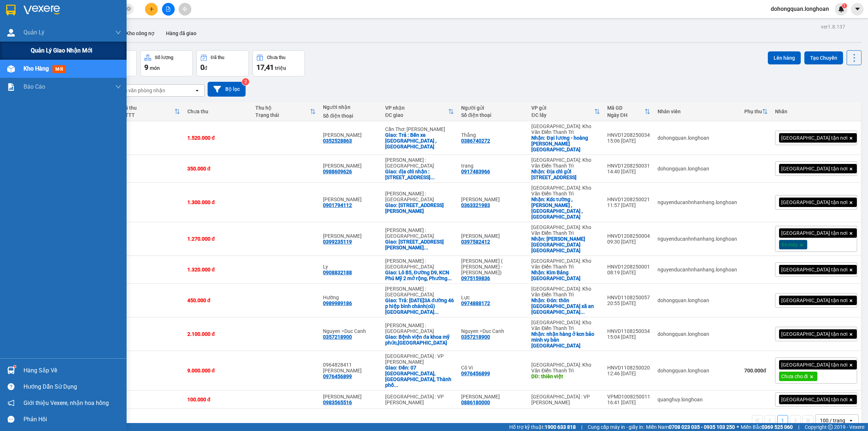  I want to click on div: Giao: địa chỉ nhận : 591/10 Trần Xuân Soạn, phường Tân Hưng, Quận 7, Tp. Hồ Chí Minh, so click(419, 175).